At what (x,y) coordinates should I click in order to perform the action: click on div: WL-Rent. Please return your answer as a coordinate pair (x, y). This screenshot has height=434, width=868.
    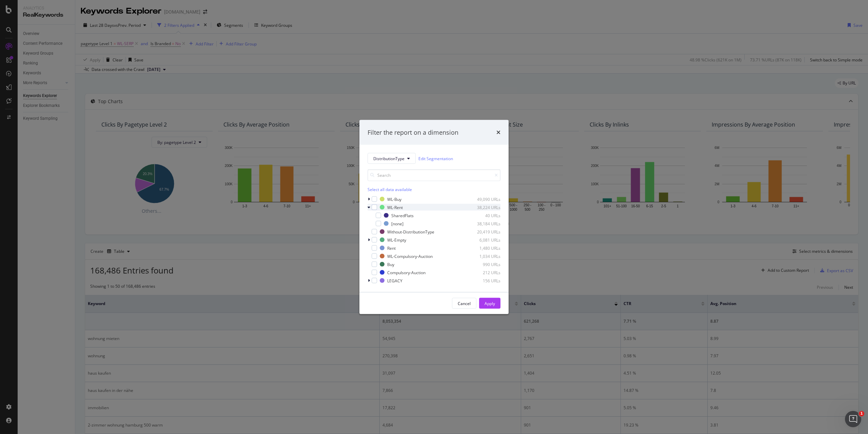
    Looking at the image, I should click on (395, 207).